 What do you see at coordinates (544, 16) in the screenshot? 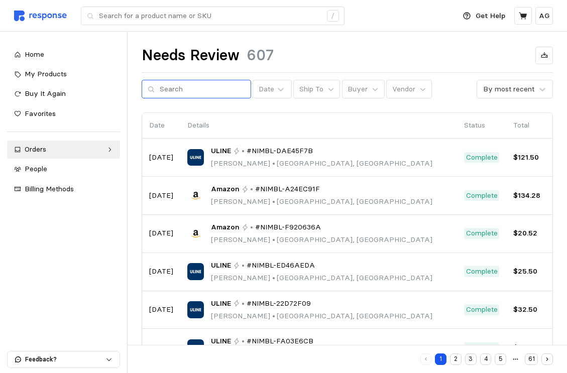
I see `button: AG` at bounding box center [544, 16].